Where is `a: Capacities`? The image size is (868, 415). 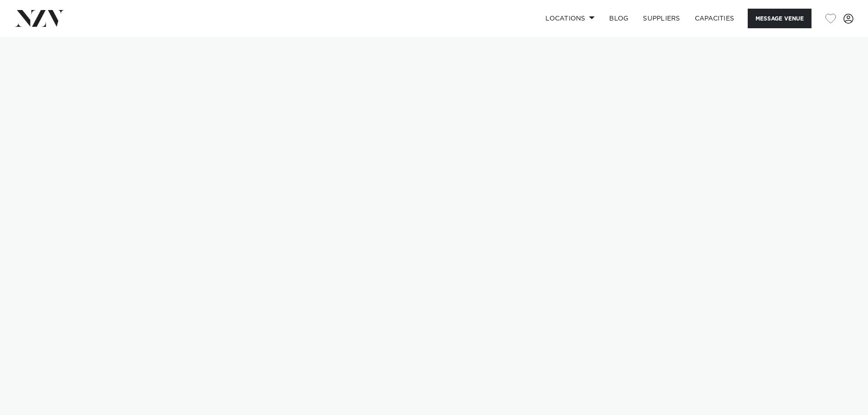
a: Capacities is located at coordinates (714, 19).